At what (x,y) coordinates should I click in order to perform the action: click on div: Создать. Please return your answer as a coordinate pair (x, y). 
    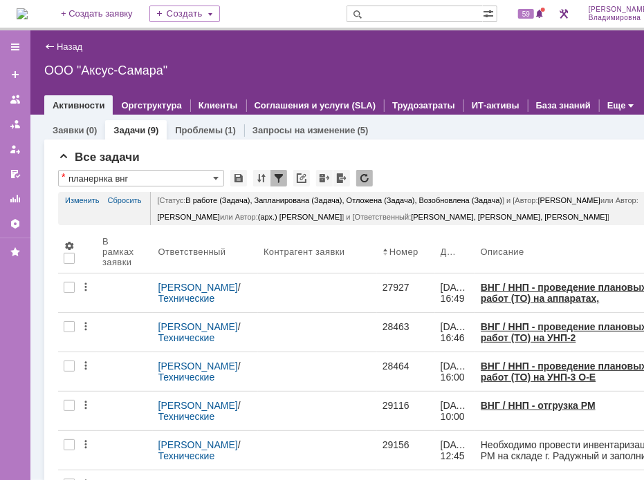
    Looking at the image, I should click on (185, 14).